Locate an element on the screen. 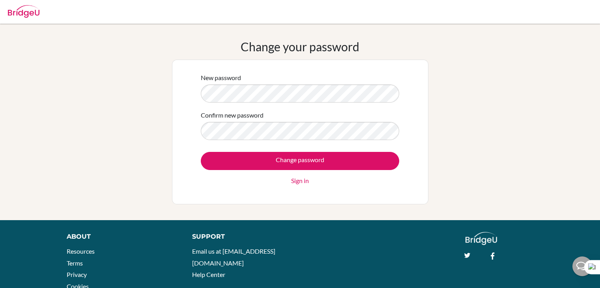 The image size is (600, 288). a: Sign in is located at coordinates (300, 181).